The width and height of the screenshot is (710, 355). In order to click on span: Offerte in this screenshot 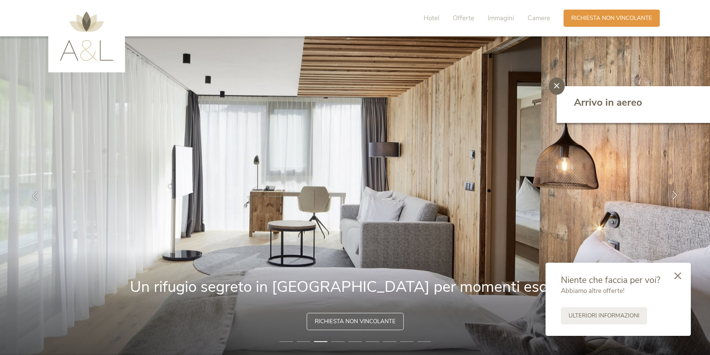, I will do `click(463, 18)`.